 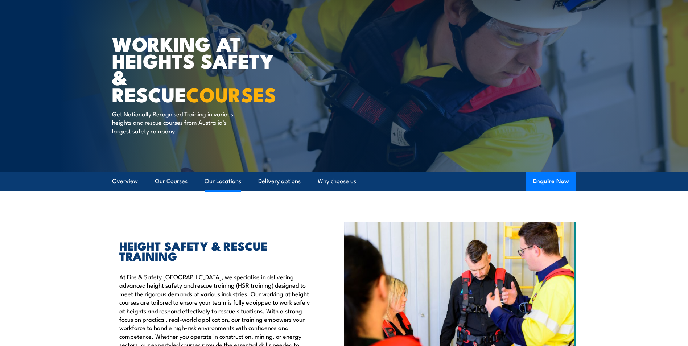 I want to click on a: Our Locations, so click(x=223, y=181).